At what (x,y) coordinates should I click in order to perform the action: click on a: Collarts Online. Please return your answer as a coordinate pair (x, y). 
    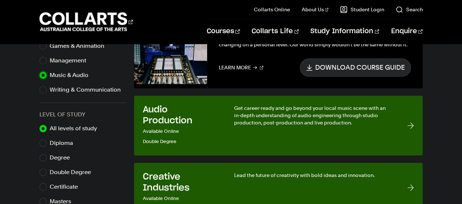
    Looking at the image, I should click on (272, 9).